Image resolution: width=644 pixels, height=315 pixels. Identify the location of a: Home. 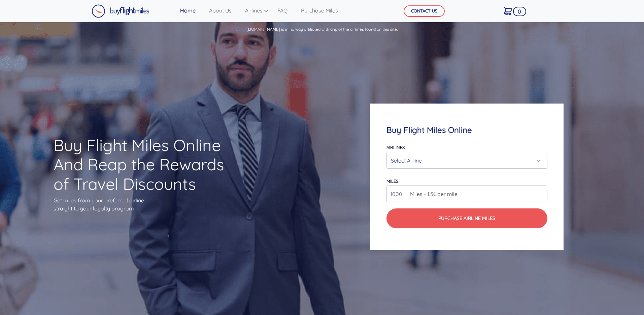
(188, 11).